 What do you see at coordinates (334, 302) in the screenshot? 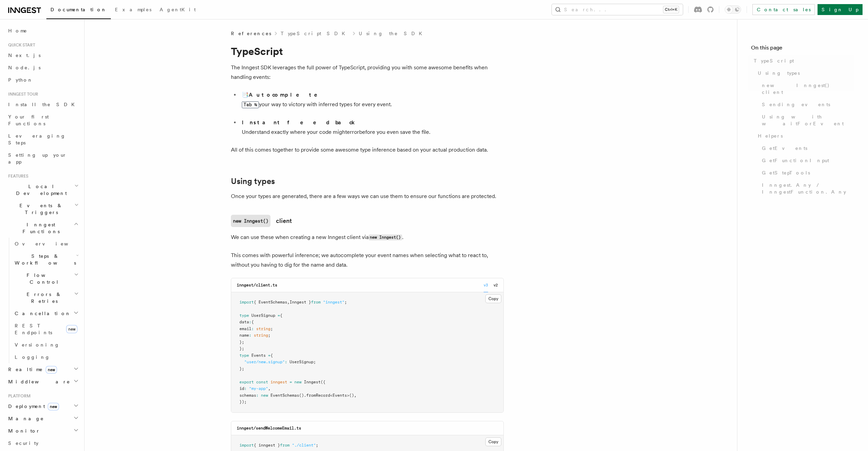
I see `span: "inngest"` at bounding box center [334, 302].